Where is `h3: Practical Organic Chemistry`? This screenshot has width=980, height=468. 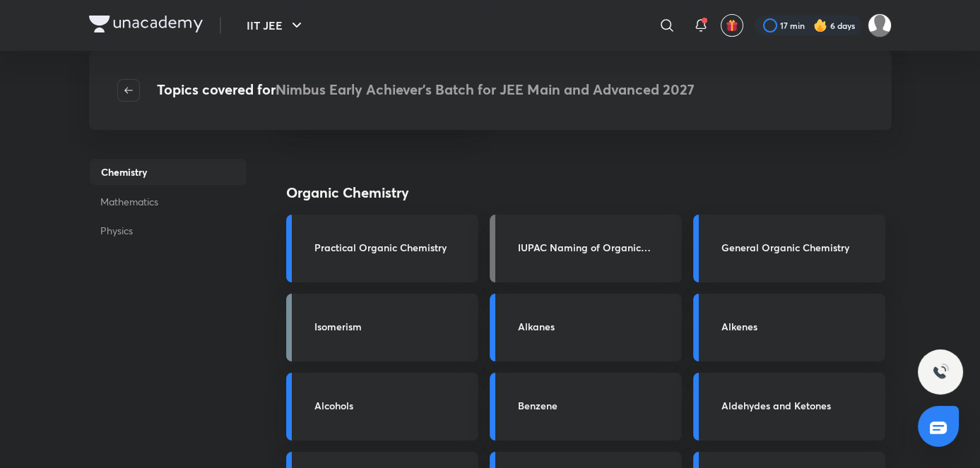
h3: Practical Organic Chemistry is located at coordinates (392, 247).